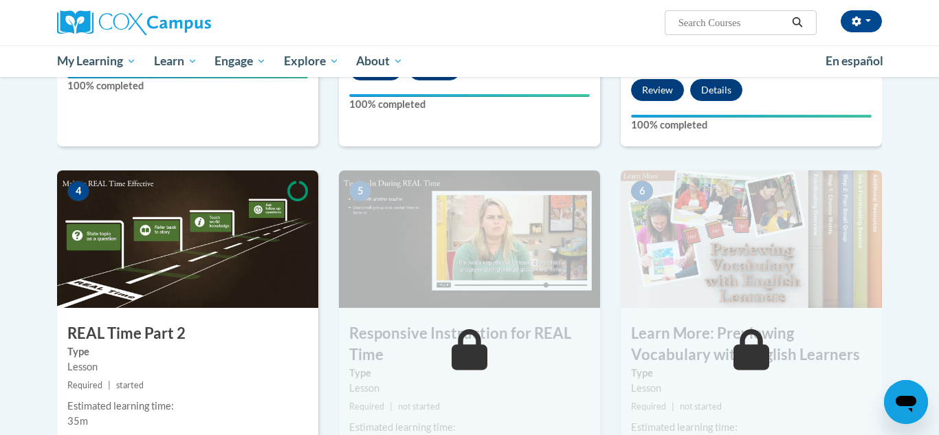 This screenshot has height=435, width=939. I want to click on h3: REAL Time Part 2, so click(188, 334).